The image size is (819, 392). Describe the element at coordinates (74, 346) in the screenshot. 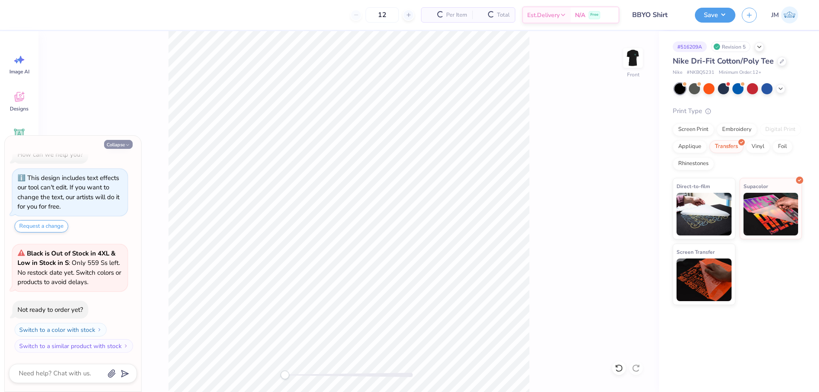

I see `button: Switch to a similar product with stock` at that location.